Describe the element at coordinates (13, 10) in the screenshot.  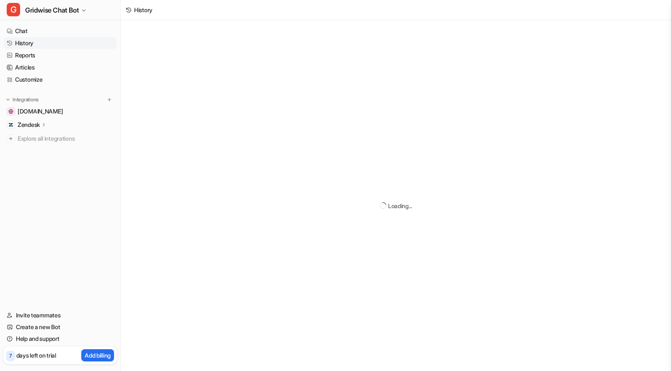
I see `span: G` at that location.